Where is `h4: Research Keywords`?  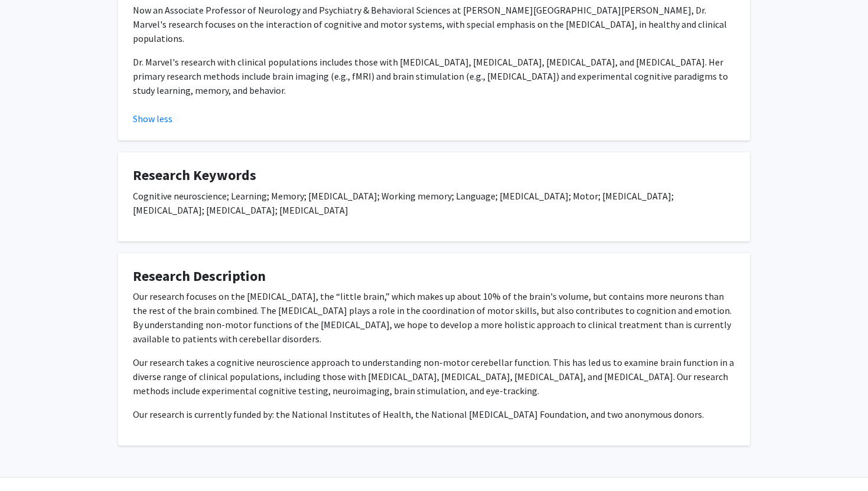 h4: Research Keywords is located at coordinates (434, 175).